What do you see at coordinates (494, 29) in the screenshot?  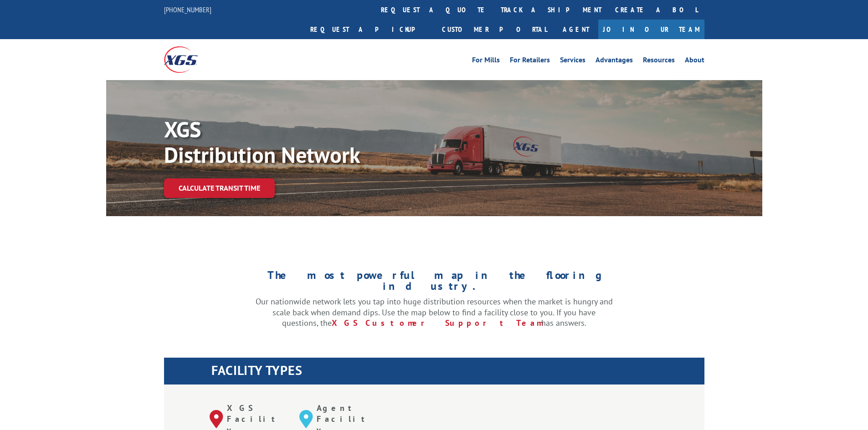 I see `a: Customer Portal` at bounding box center [494, 29].